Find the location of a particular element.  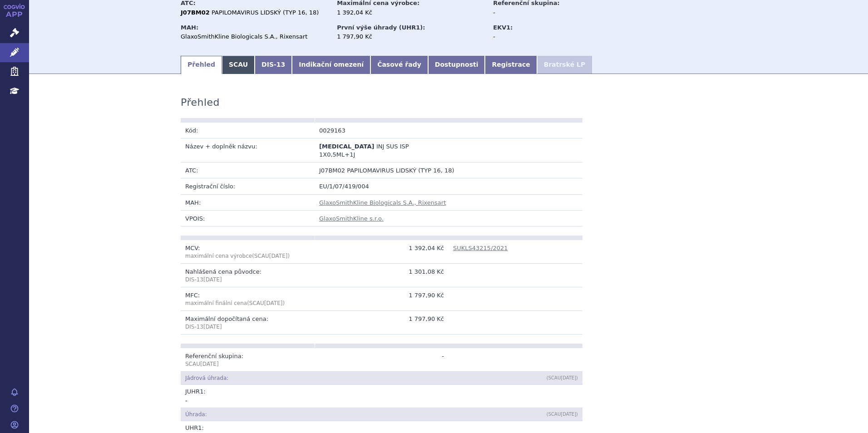

span: maximální cena výrobce is located at coordinates (218, 256).